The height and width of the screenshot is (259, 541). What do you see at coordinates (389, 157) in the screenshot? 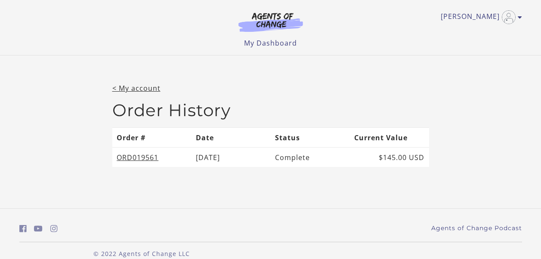
I see `td: $145.00 USD` at bounding box center [389, 157].